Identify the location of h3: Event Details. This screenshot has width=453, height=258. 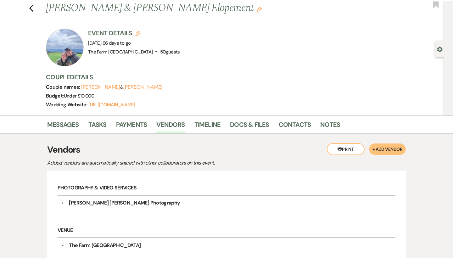
(134, 33).